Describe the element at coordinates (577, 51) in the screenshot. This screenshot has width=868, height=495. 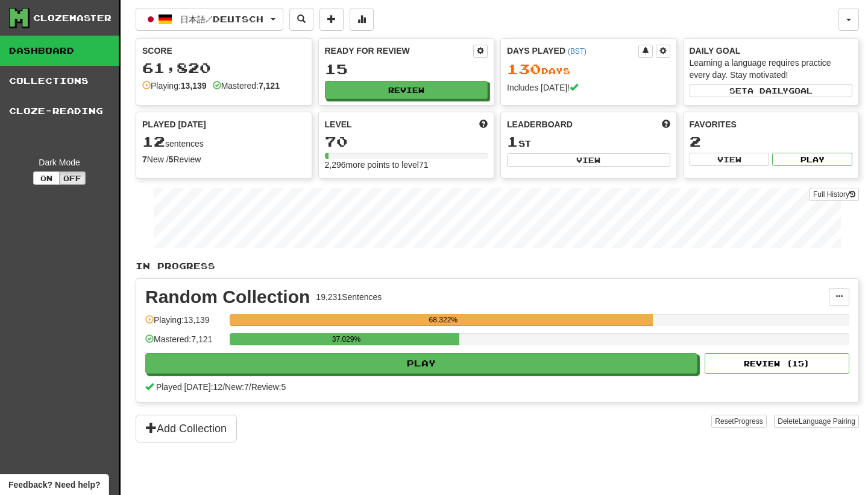
I see `a: (BST)` at that location.